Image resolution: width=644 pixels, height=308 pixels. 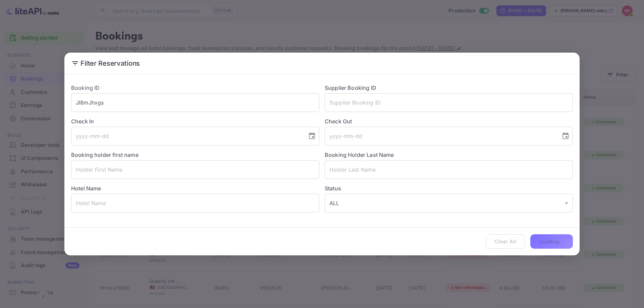 What do you see at coordinates (449, 189) in the screenshot?
I see `label: Status` at bounding box center [449, 189].